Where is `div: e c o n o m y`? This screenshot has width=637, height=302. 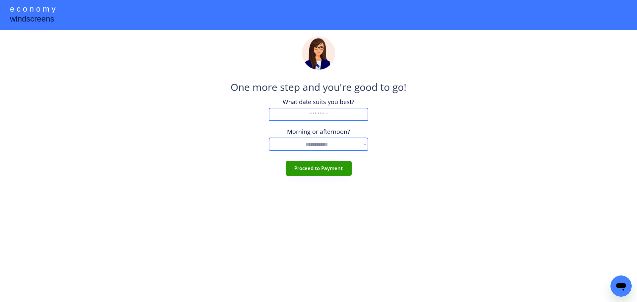 div: e c o n o m y is located at coordinates (33, 10).